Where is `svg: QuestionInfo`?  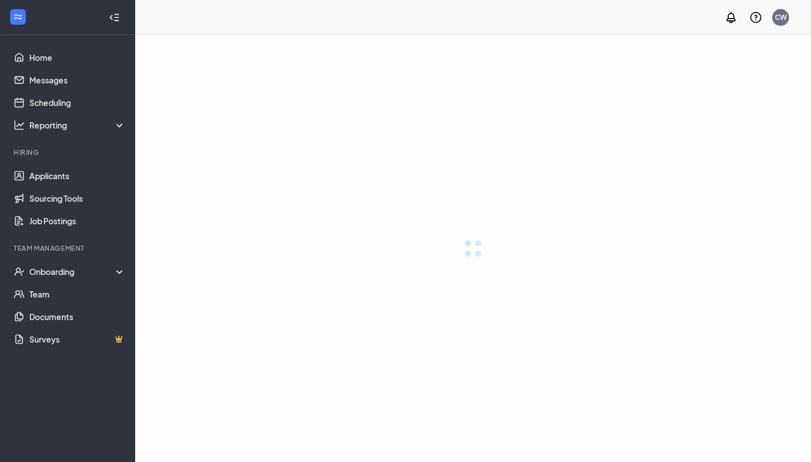 svg: QuestionInfo is located at coordinates (756, 17).